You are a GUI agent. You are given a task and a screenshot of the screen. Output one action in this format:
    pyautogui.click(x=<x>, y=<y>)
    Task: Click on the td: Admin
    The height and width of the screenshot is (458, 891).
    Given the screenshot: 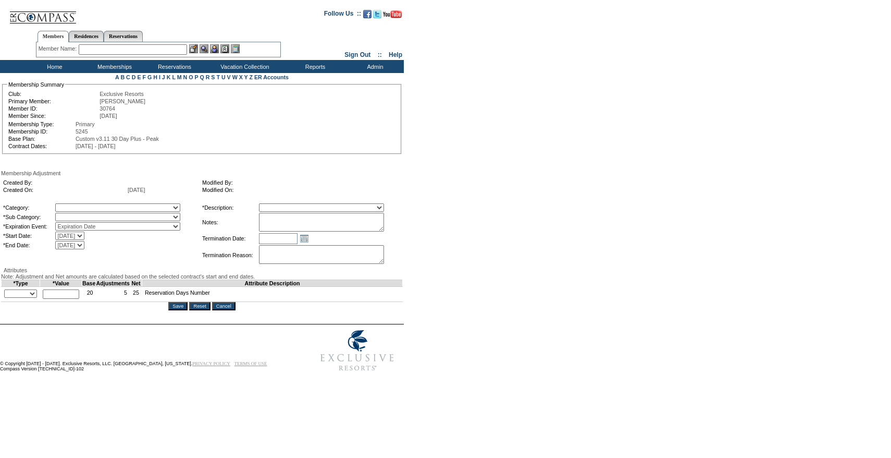 What is the action you would take?
    pyautogui.click(x=374, y=66)
    